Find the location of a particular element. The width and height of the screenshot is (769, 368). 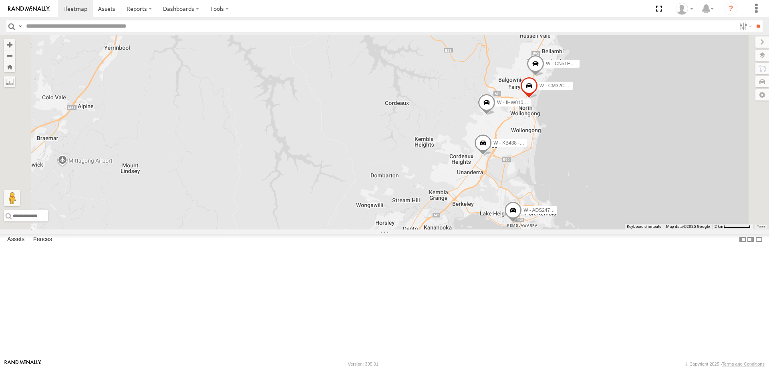

span: W - CM32CA - Transit is located at coordinates (563, 86).